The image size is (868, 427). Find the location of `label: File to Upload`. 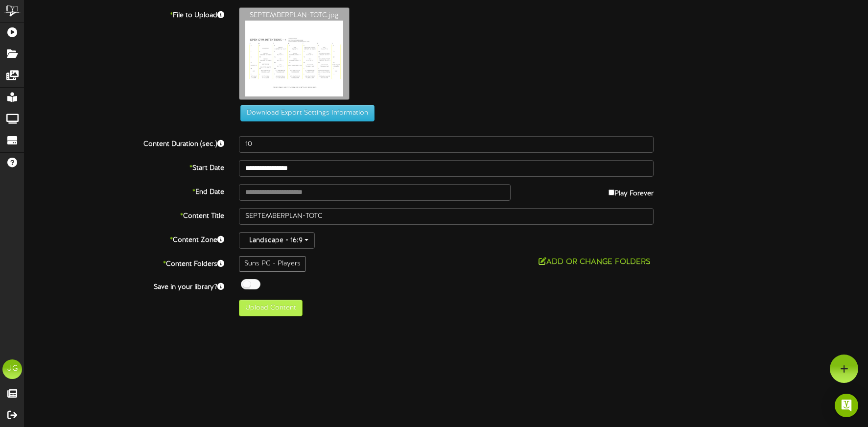

label: File to Upload is located at coordinates (125, 14).